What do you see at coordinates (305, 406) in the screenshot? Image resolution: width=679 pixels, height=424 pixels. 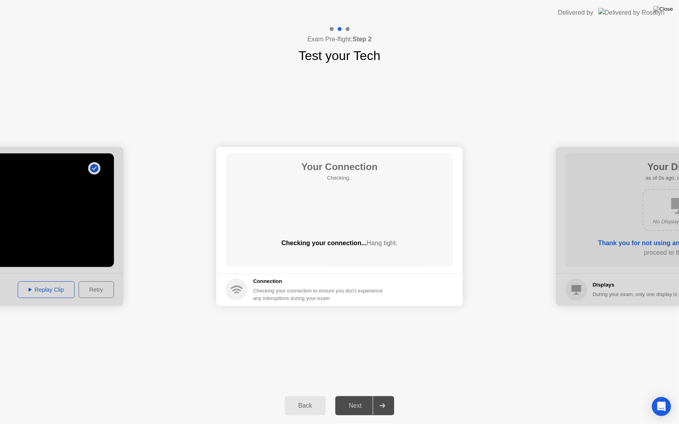 I see `div: Back` at bounding box center [305, 406].